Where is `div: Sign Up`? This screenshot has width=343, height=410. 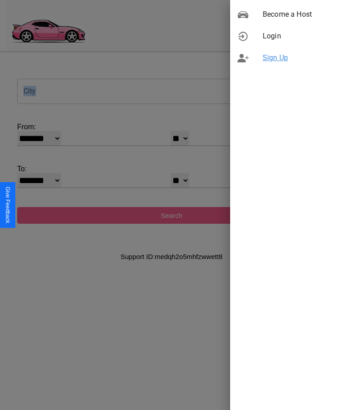
div: Sign Up is located at coordinates (287, 58).